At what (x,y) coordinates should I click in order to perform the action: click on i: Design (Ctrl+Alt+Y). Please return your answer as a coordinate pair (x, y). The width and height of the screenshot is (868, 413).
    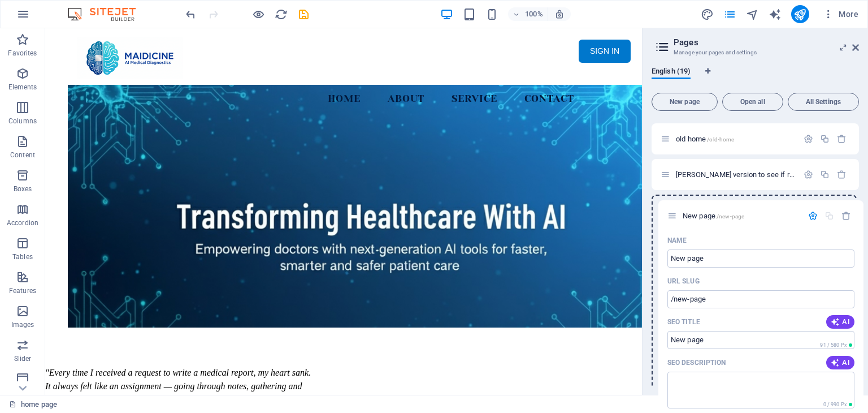
    Looking at the image, I should click on (707, 14).